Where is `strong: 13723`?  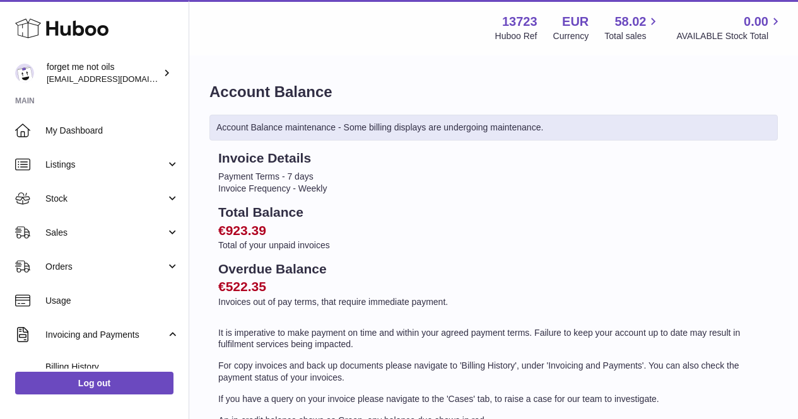
strong: 13723 is located at coordinates (520, 21).